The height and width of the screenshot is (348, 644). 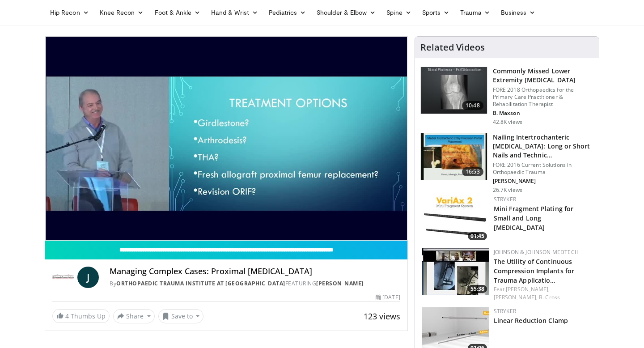 I want to click on div: Feat., so click(x=543, y=293).